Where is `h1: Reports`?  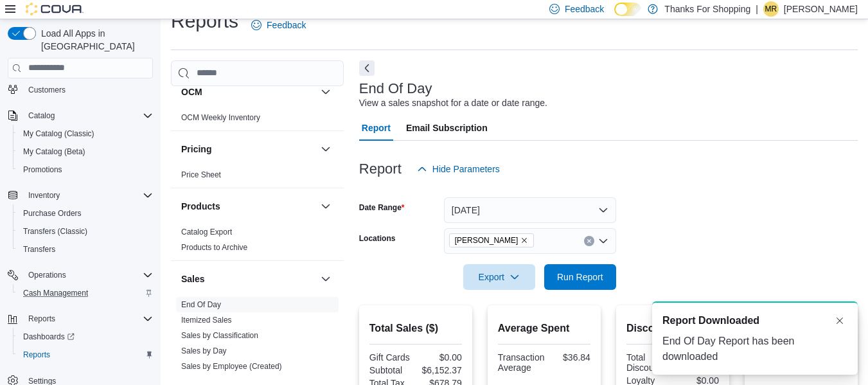
h1: Reports is located at coordinates (204, 21).